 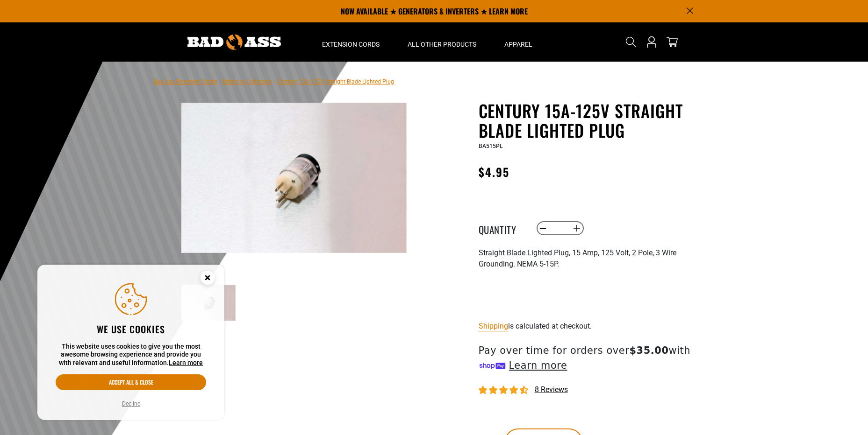 What do you see at coordinates (551, 389) in the screenshot?
I see `span: 8 reviews` at bounding box center [551, 389].